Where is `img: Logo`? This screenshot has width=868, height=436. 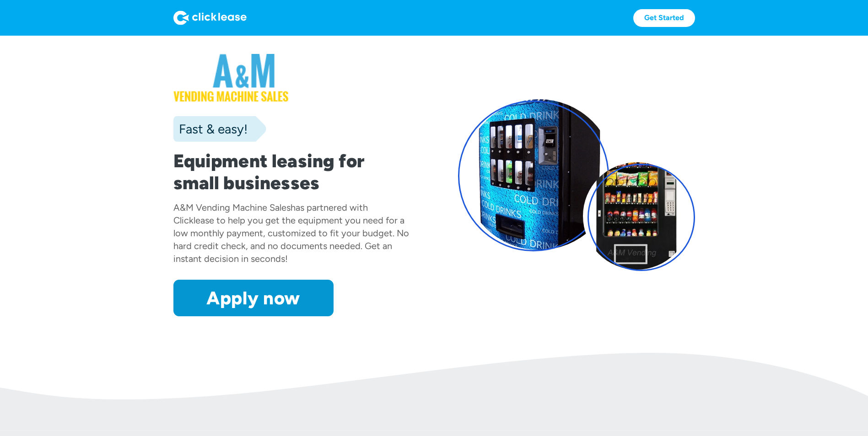 img: Logo is located at coordinates (210, 18).